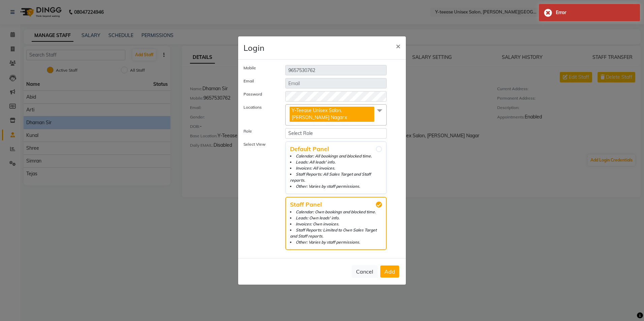  Describe the element at coordinates (254, 48) in the screenshot. I see `h4: Login` at that location.